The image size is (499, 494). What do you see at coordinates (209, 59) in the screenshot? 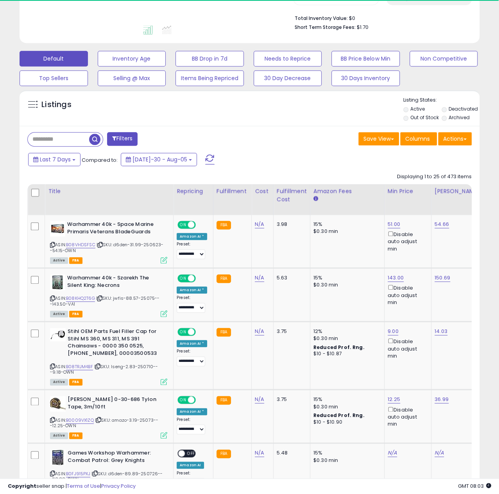
I see `button: BB Drop in 7d` at bounding box center [209, 59].